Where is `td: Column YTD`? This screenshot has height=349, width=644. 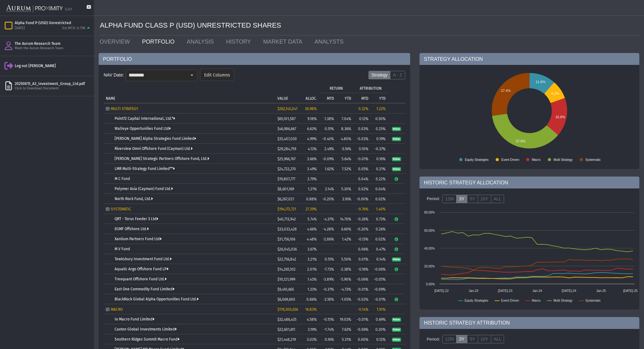
td: Column YTD is located at coordinates (345, 98).